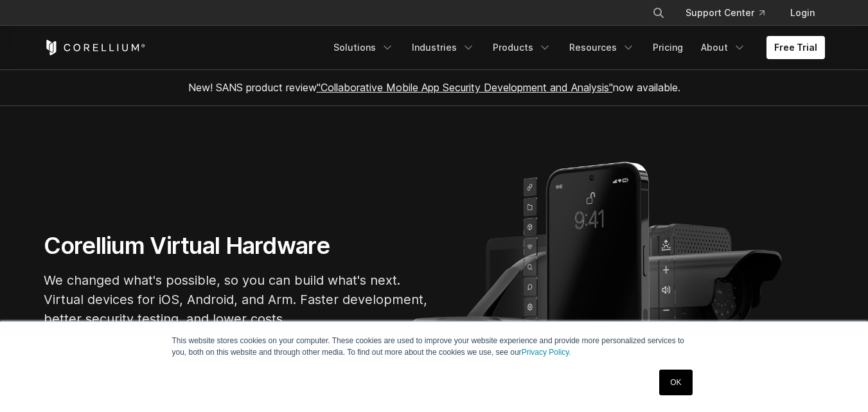 This screenshot has width=868, height=412. I want to click on a: OK, so click(675, 383).